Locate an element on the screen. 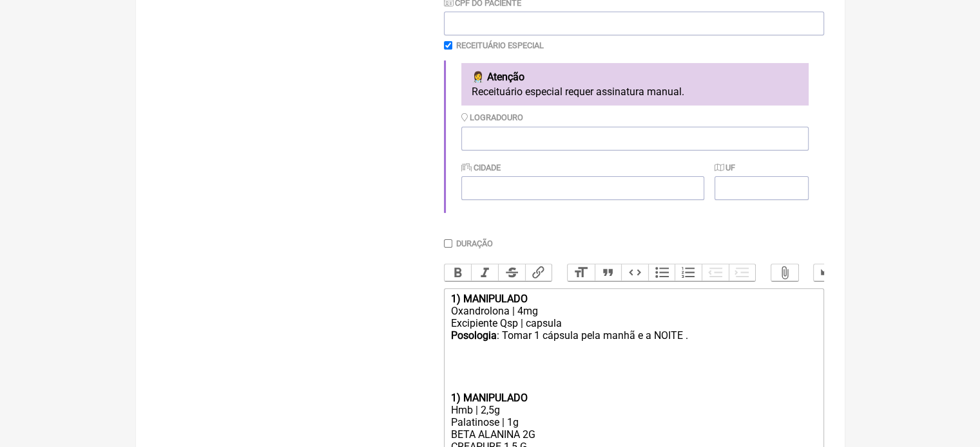 This screenshot has height=447, width=980. button: Undo is located at coordinates (827, 272).